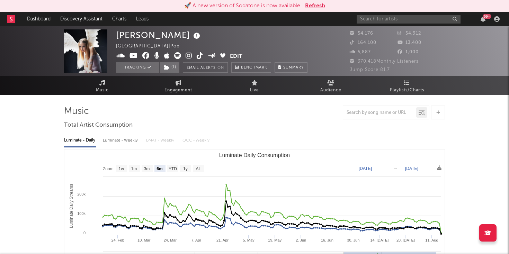 This screenshot has height=254, width=509. What do you see at coordinates (255, 90) in the screenshot?
I see `span: Live` at bounding box center [255, 90].